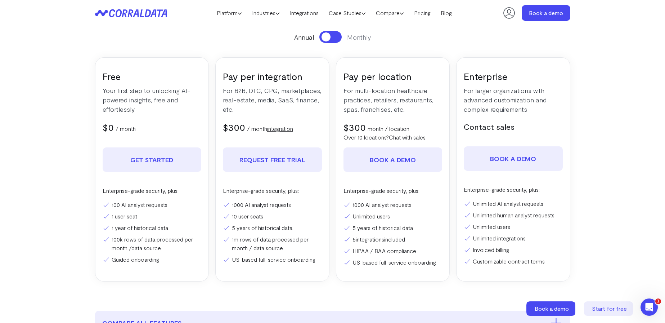 This screenshot has height=323, width=665. What do you see at coordinates (152, 216) in the screenshot?
I see `li: 1 user seat` at bounding box center [152, 216].